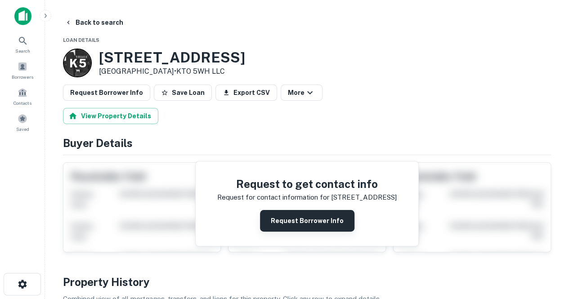 This screenshot has height=299, width=569. I want to click on a: Contacts, so click(22, 96).